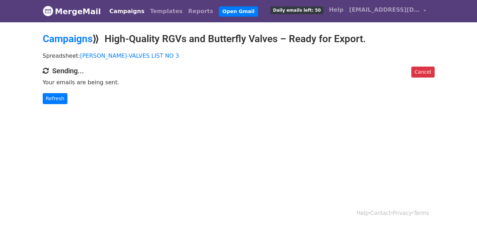 This screenshot has width=477, height=227. Describe the element at coordinates (72, 11) in the screenshot. I see `a: MergeMail` at that location.